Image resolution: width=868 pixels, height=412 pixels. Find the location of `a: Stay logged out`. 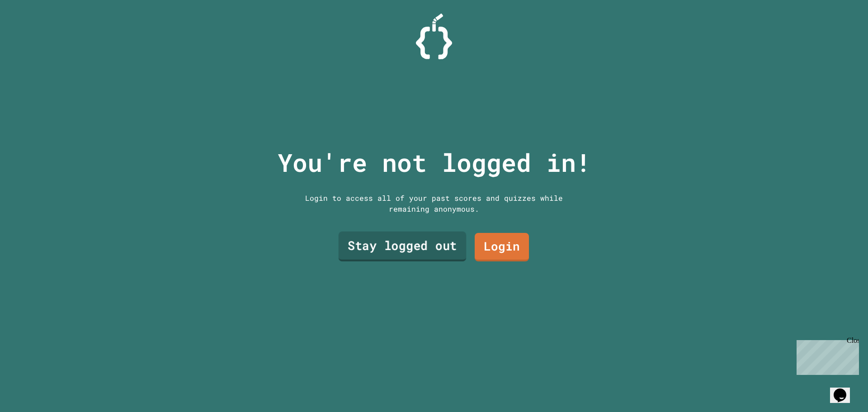

a: Stay logged out is located at coordinates (403, 246).